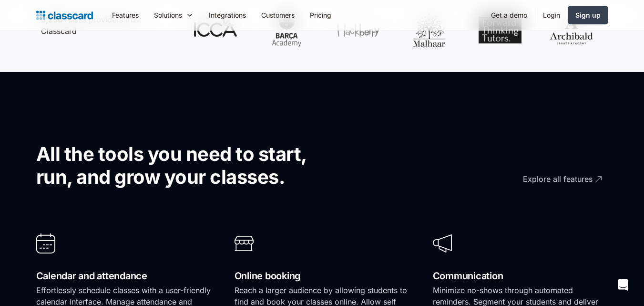 Image resolution: width=644 pixels, height=306 pixels. What do you see at coordinates (537, 179) in the screenshot?
I see `a: Explore all features` at bounding box center [537, 179].